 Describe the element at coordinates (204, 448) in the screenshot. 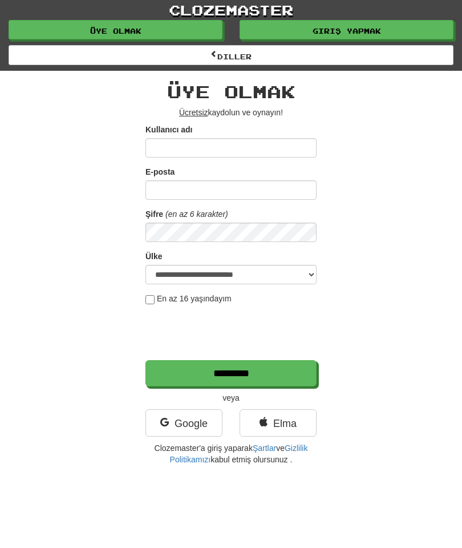

I see `font: Clozemaster'a giriş yaparak` at that location.